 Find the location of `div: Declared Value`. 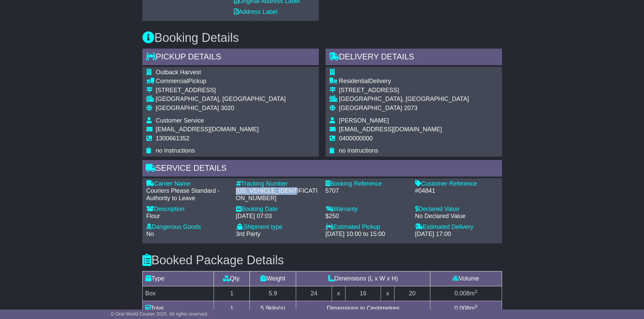

div: Declared Value is located at coordinates (456, 209).